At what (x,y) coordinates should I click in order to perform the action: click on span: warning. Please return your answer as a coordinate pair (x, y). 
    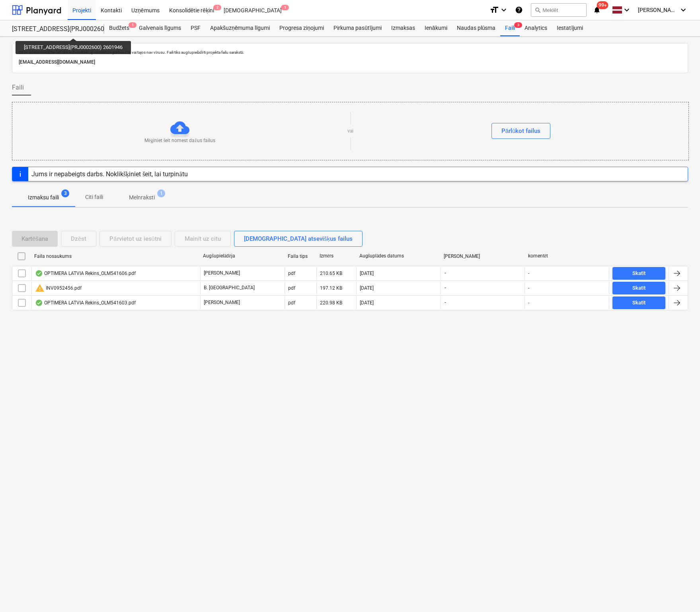
    Looking at the image, I should click on (40, 288).